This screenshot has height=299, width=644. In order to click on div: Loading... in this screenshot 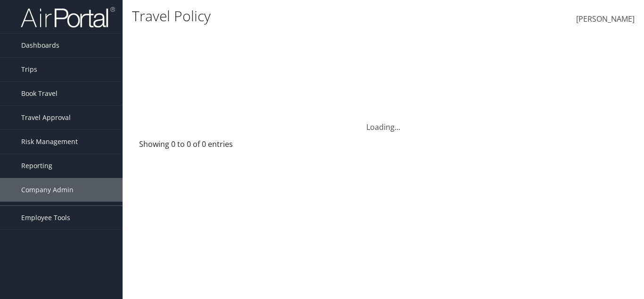, I will do `click(383, 121)`.